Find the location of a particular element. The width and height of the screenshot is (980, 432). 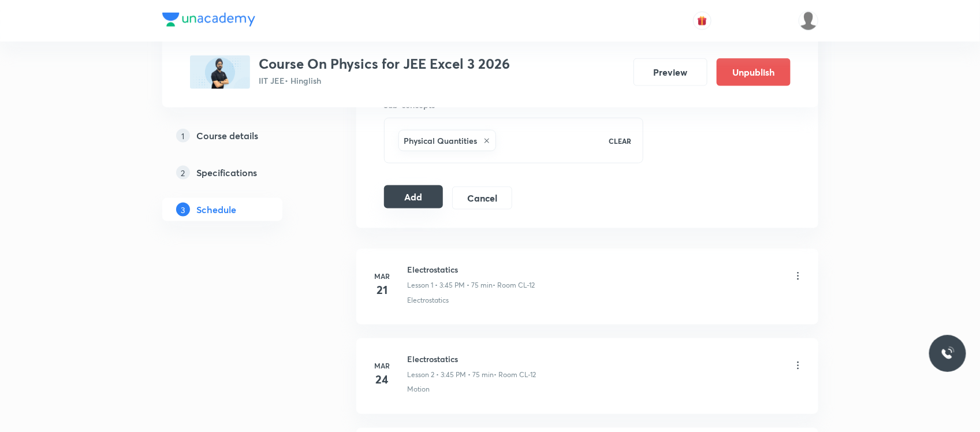

h3: Course On Physics for JEE Excel 3 2026 is located at coordinates (385, 64).